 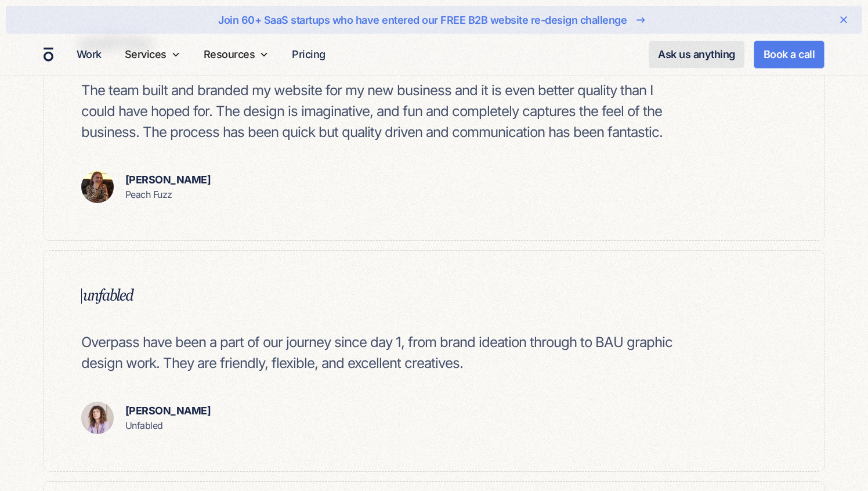 What do you see at coordinates (378, 111) in the screenshot?
I see `p: The team built and branded my website for my new business and it is even better quality than I co...` at bounding box center [378, 111].